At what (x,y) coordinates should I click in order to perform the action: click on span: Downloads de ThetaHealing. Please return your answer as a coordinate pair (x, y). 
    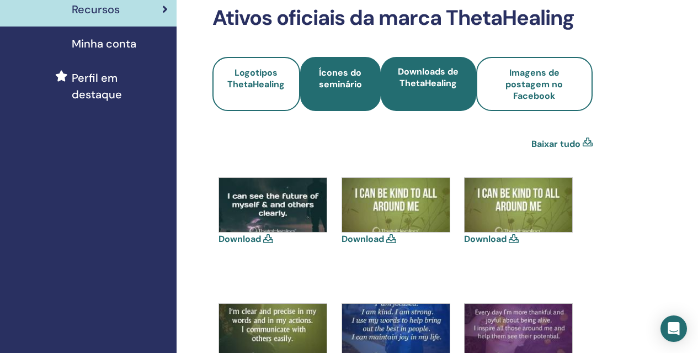
    Looking at the image, I should click on (428, 77).